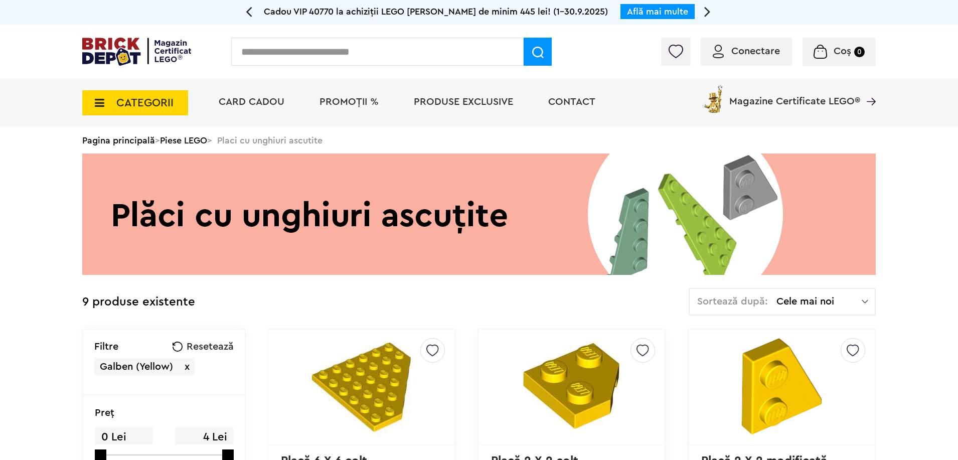  I want to click on a: Piese LEGO, so click(184, 140).